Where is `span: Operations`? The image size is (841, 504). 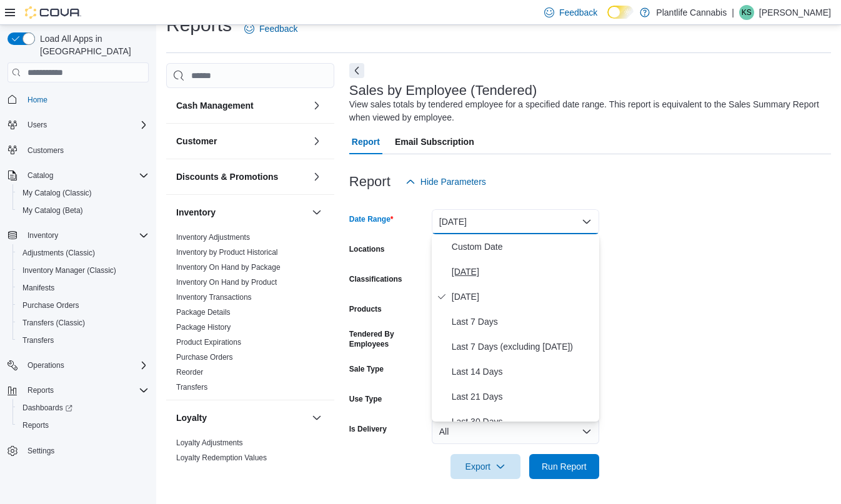
span: Operations is located at coordinates (46, 366).